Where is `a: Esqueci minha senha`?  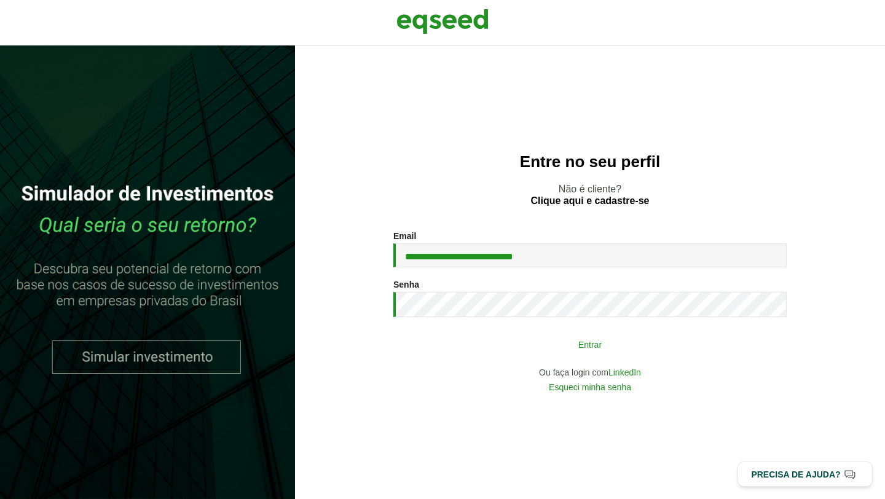
a: Esqueci minha senha is located at coordinates (590, 387).